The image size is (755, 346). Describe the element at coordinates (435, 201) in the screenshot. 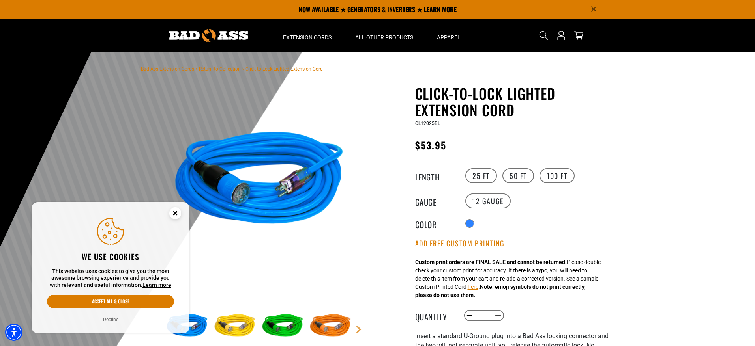

I see `legend: Gauge` at that location.